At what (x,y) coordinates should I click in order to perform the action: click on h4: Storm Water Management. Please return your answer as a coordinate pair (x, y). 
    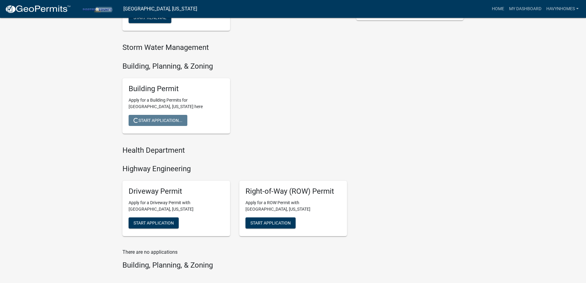
    Looking at the image, I should click on (235, 47).